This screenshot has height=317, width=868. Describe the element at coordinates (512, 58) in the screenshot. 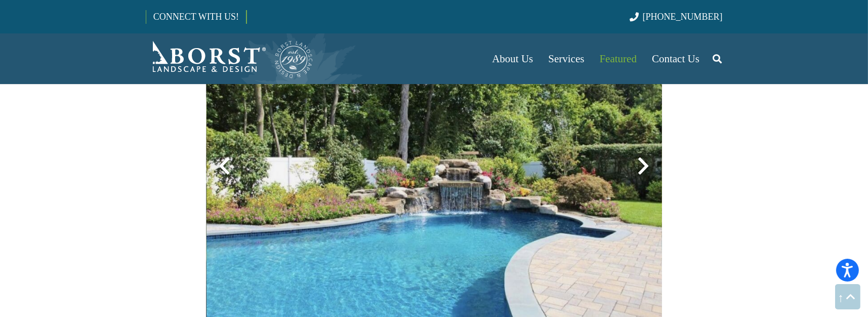

I see `a: About Us` at that location.